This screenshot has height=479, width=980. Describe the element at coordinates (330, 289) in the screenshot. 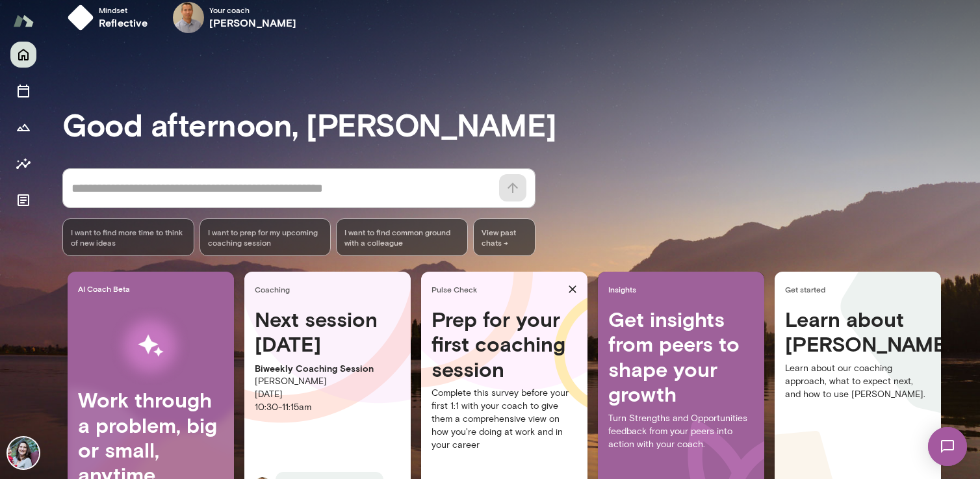

I see `span: Coaching` at that location.